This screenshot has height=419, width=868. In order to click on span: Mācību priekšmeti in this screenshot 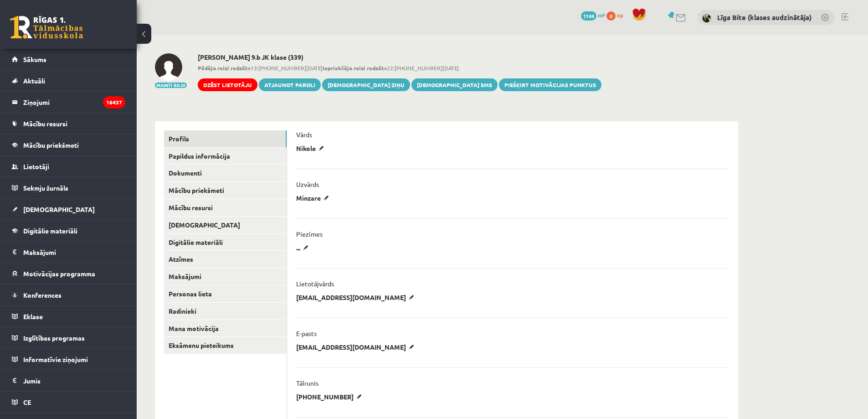, I will do `click(51, 145)`.